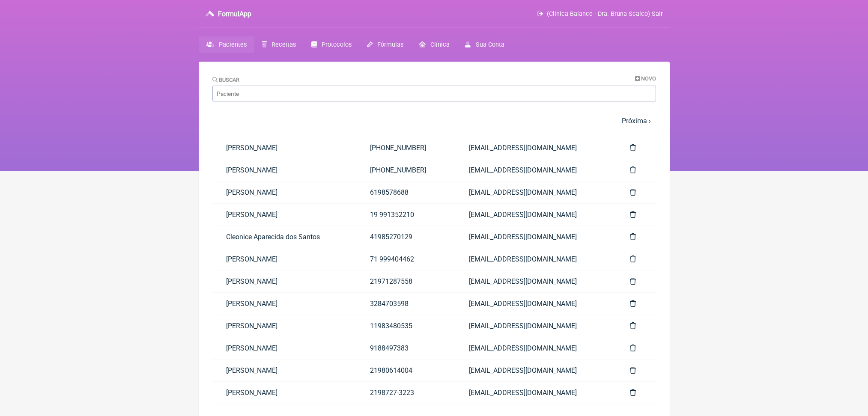 This screenshot has width=868, height=416. Describe the element at coordinates (434, 121) in the screenshot. I see `nav: pager` at that location.